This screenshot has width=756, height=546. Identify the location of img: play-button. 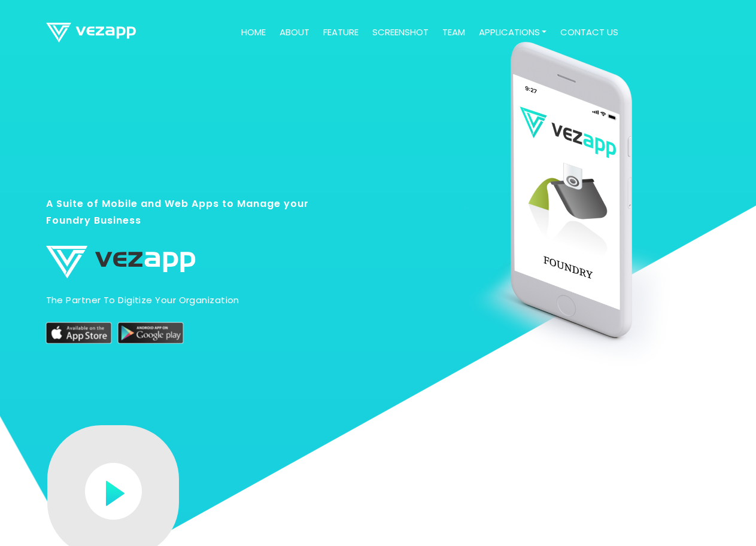
(113, 491).